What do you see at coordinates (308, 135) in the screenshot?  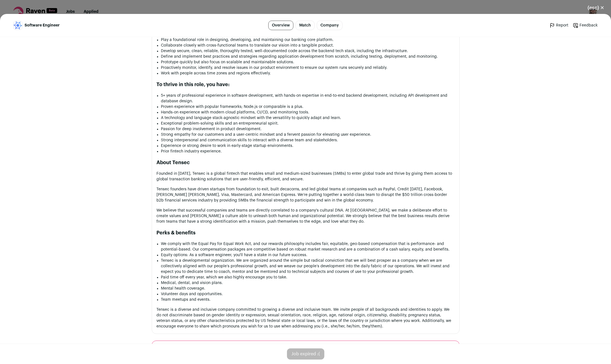 I see `li: Strong empathy for our customers and a user-centric mindset and a fervent passion for elevating u...` at bounding box center [308, 135].